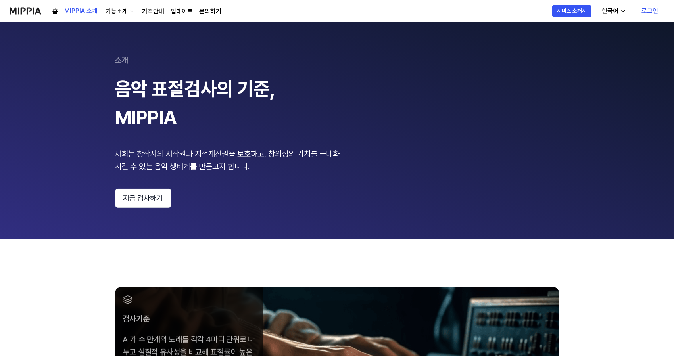 The height and width of the screenshot is (356, 674). I want to click on div: 음악 표절검사의 기준, MIPPIA, so click(230, 103).